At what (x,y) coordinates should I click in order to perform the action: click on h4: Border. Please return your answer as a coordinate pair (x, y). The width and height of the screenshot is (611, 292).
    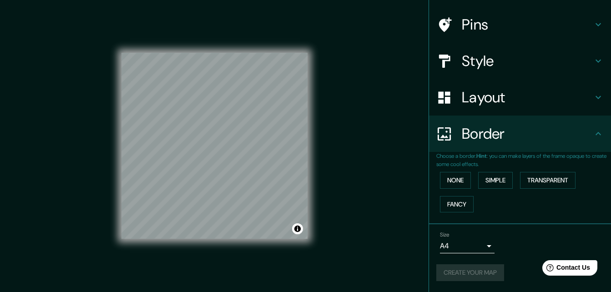
    Looking at the image, I should click on (527, 134).